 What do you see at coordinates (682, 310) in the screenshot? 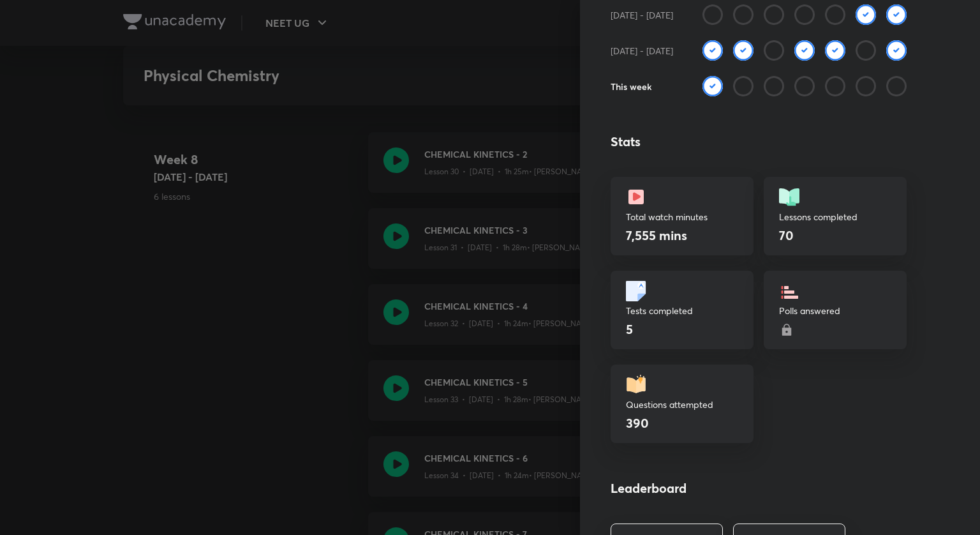
I see `p: Tests completed` at bounding box center [682, 310].